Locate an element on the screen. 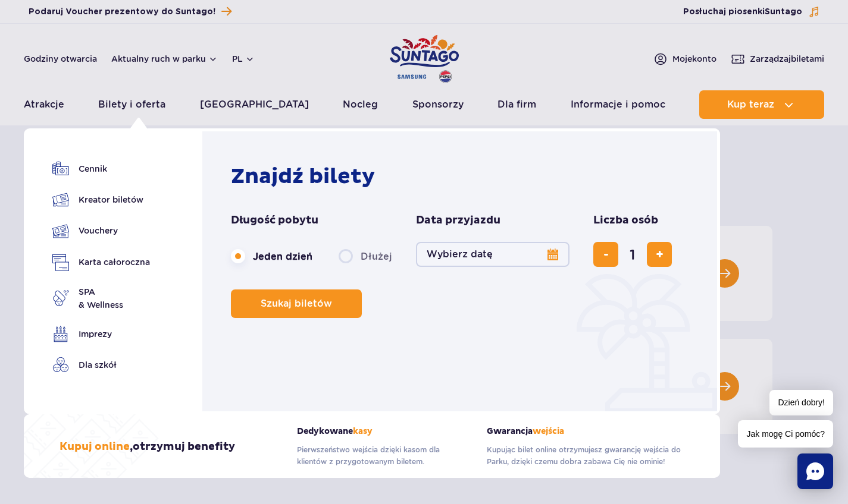  p: Kupując bilet online otrzymujesz gwarancję wejścia do Parku, dzięki czemu dobra zabawa Cię nie om... is located at coordinates (586, 456).